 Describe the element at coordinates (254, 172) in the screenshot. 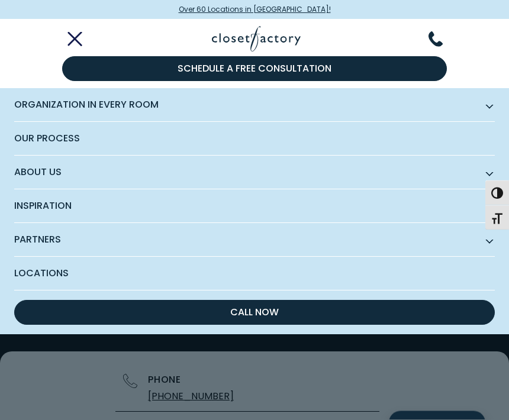

I see `span: About Us` at that location.